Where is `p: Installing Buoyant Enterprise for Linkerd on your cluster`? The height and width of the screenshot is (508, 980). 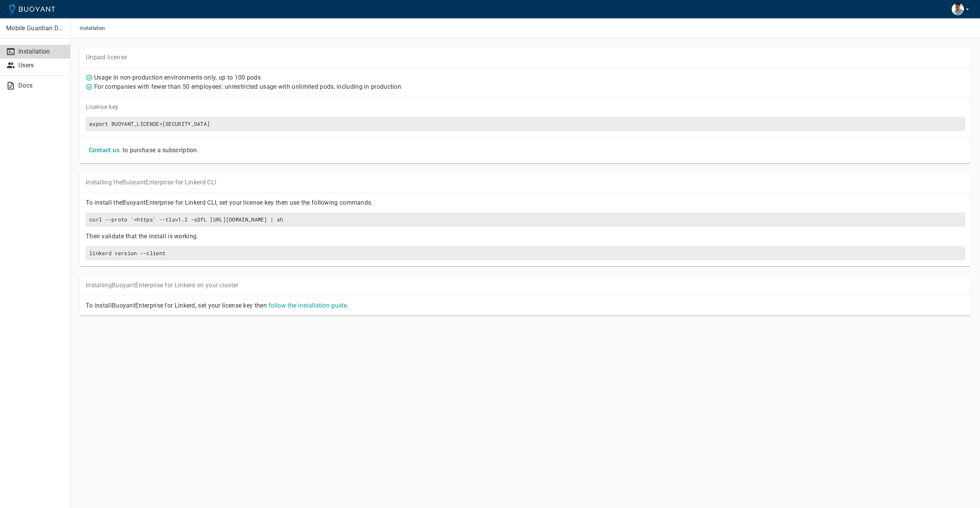 p: Installing Buoyant Enterprise for Linkerd on your cluster is located at coordinates (525, 285).